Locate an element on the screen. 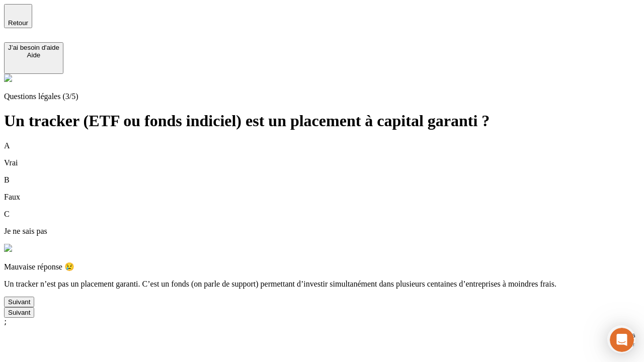  p: Je ne sais pas is located at coordinates (322, 231).